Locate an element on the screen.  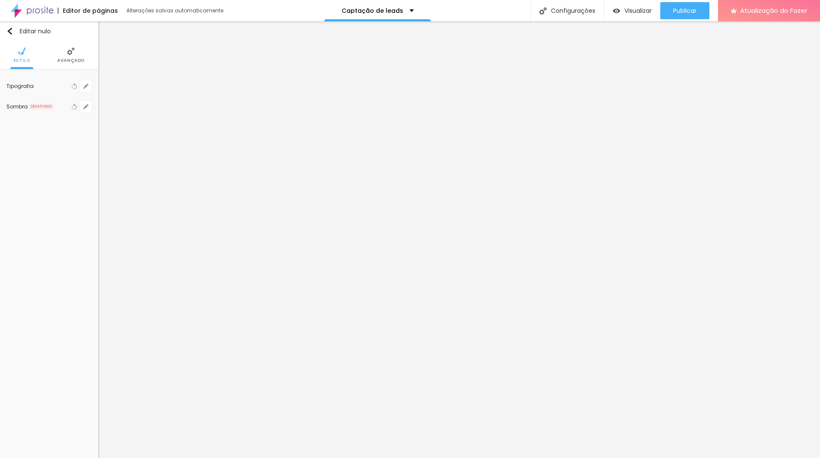
font: Avançado is located at coordinates (71, 60).